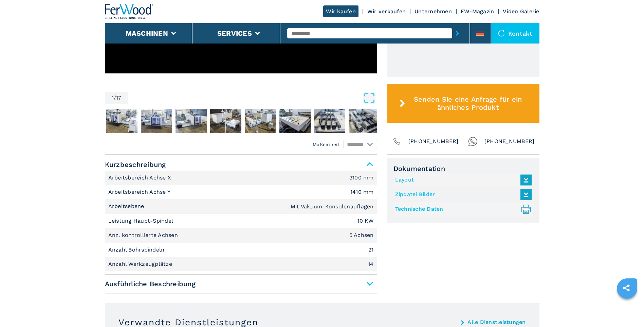 This screenshot has height=327, width=644. What do you see at coordinates (515, 33) in the screenshot?
I see `div: Kontakt` at bounding box center [515, 33].